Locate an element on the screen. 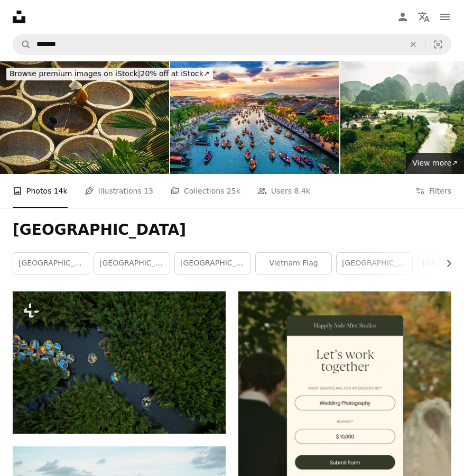  a: Home — Unsplash is located at coordinates (19, 17).